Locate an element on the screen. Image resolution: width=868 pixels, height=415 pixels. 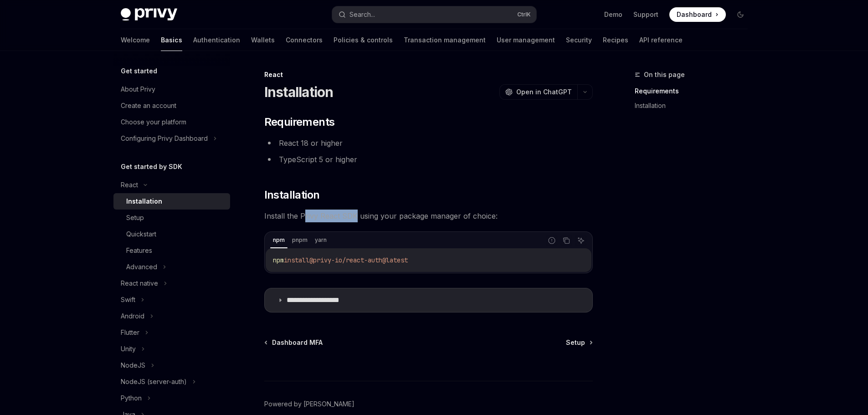
div: Advanced is located at coordinates (142, 267).